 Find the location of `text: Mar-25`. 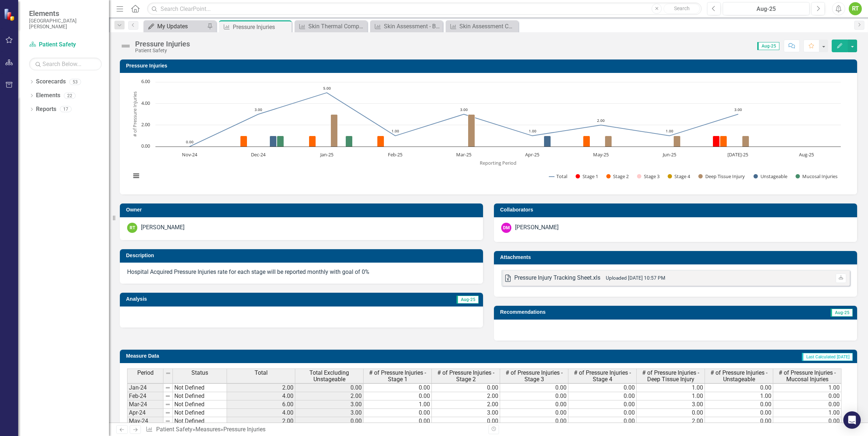

text: Mar-25 is located at coordinates (464, 154).